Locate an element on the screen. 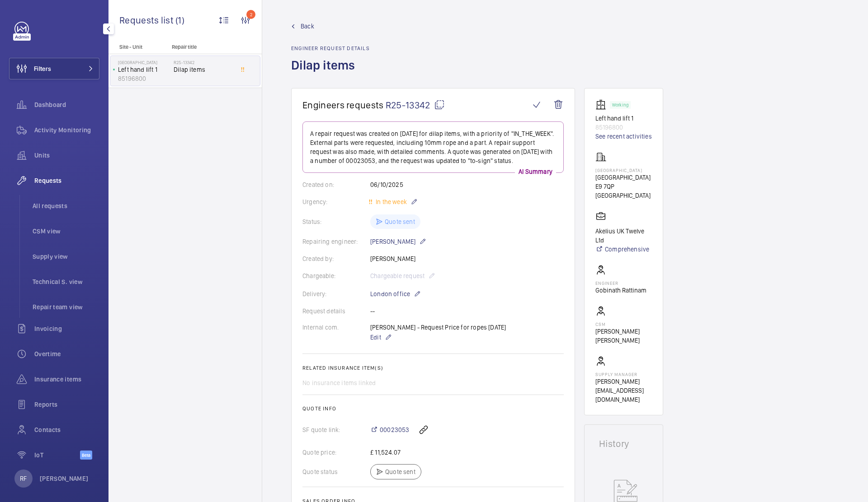 The image size is (868, 502). span: Back is located at coordinates (307, 26).